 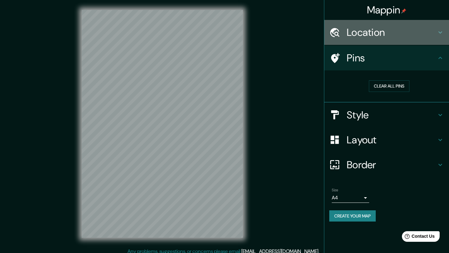 What do you see at coordinates (392, 58) in the screenshot?
I see `h4: Pins` at bounding box center [392, 58].